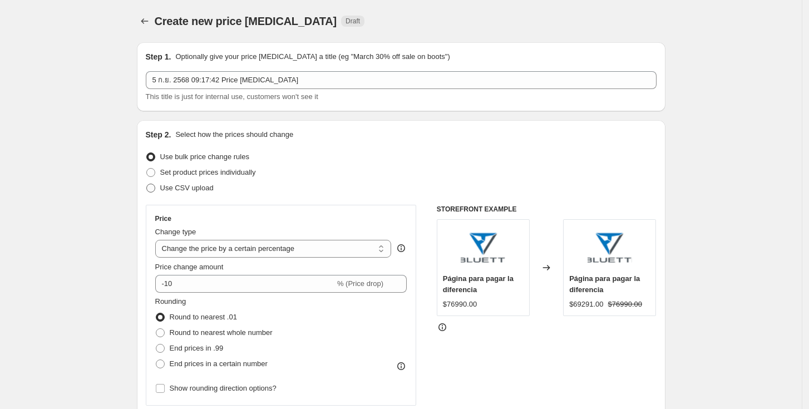 The height and width of the screenshot is (409, 809). What do you see at coordinates (176, 231) in the screenshot?
I see `span: Change type` at bounding box center [176, 231].